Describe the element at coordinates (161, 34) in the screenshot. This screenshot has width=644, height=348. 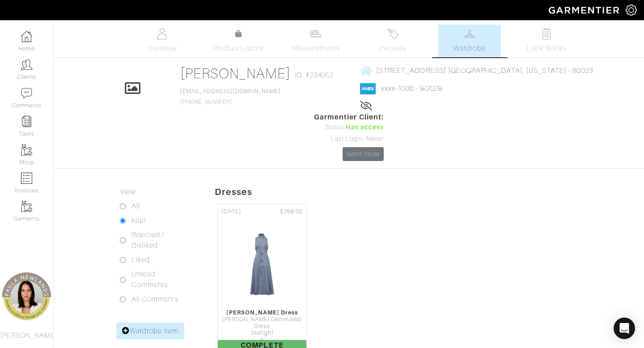
I see `img: basicinfo-40fd8af6dae0f16599ec9e87c0ef1c0a1fdea2edbe929e3d69a839185d80c458.svg` at that location.